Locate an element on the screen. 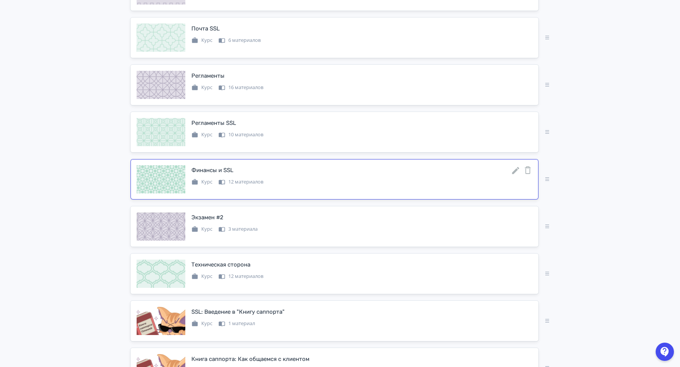 The height and width of the screenshot is (367, 680). div: Финансы и SSL is located at coordinates (212, 170).